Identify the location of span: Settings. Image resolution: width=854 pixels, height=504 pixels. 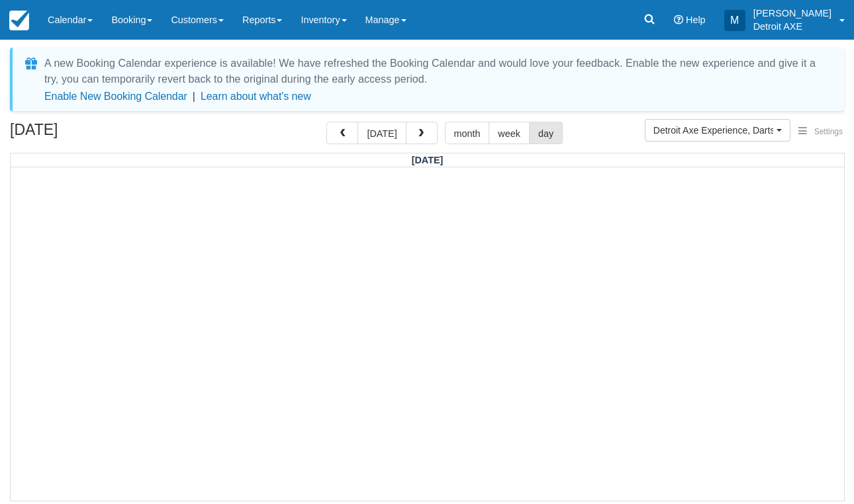
(829, 131).